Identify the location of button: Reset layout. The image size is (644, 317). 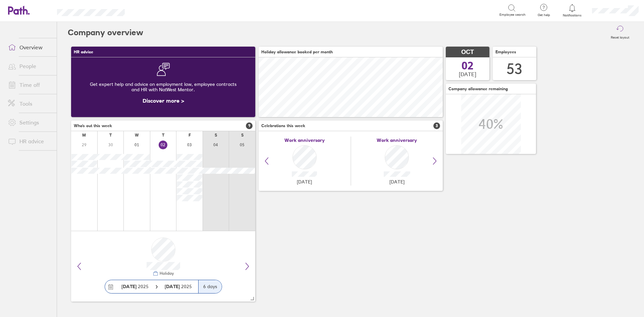
(620, 33).